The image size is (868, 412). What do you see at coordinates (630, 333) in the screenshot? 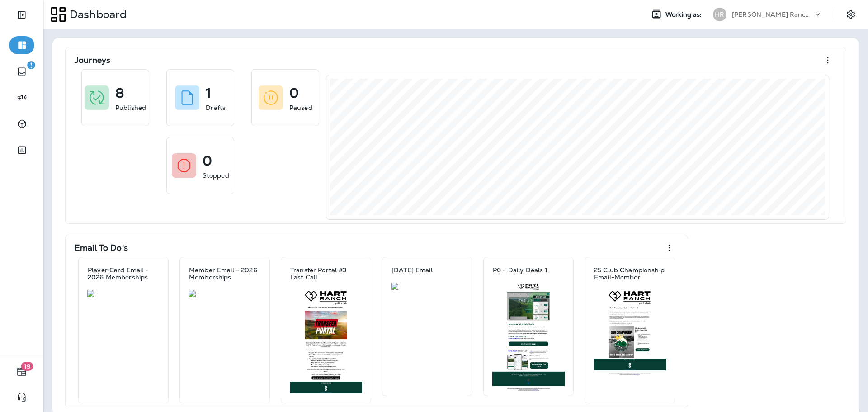
I see `img: b75fe278-5b7d-40f8-90ad-4f817104175f.jpg` at bounding box center [630, 333].